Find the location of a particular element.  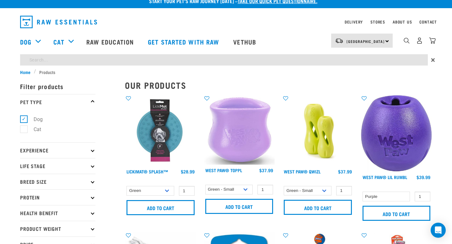

a: LickiMat® Splash™ is located at coordinates (147, 171).